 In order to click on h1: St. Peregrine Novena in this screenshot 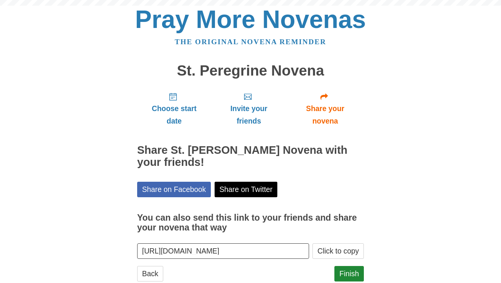, I will do `click(251, 71)`.